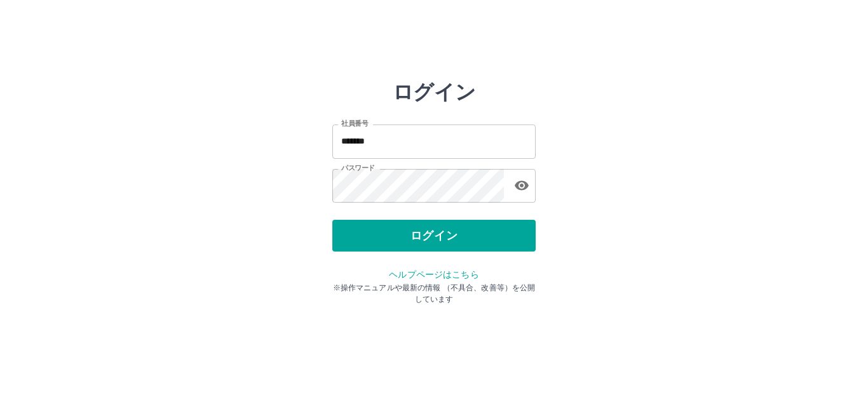 The height and width of the screenshot is (397, 868). Describe the element at coordinates (434, 236) in the screenshot. I see `button: ログイン` at that location.